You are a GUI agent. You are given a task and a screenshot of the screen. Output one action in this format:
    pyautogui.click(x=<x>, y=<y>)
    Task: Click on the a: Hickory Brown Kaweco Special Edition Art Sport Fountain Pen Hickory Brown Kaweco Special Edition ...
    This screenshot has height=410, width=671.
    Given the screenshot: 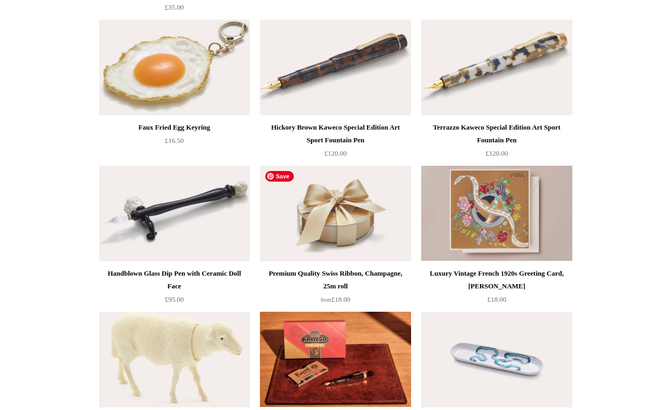 What is the action you would take?
    pyautogui.click(x=335, y=67)
    